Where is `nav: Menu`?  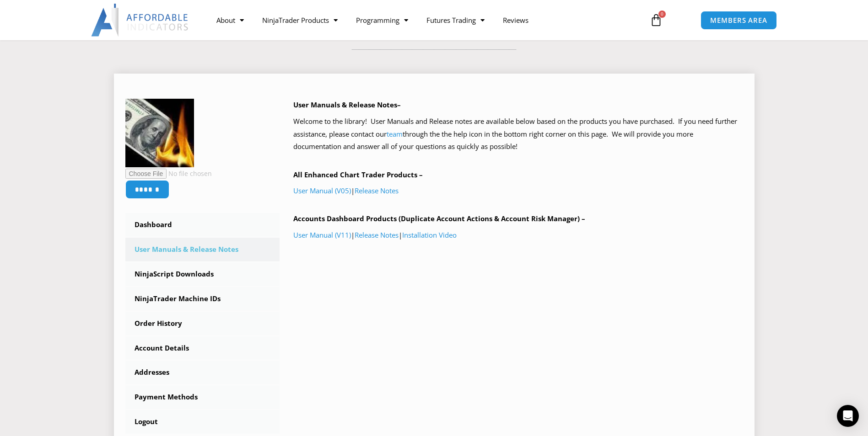 nav: Menu is located at coordinates (423, 20).